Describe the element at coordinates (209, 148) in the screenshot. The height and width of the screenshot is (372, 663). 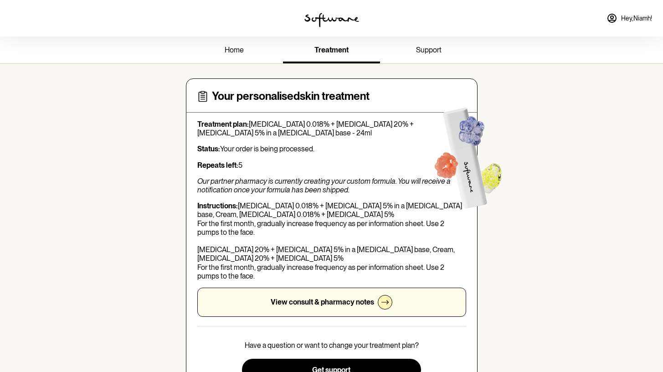
I see `strong: Status:` at that location.